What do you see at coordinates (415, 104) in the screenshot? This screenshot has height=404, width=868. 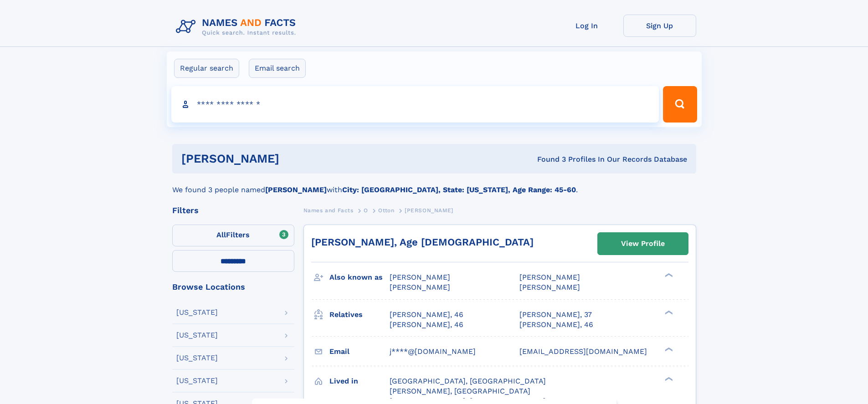 I see `input: search input` at bounding box center [415, 104].